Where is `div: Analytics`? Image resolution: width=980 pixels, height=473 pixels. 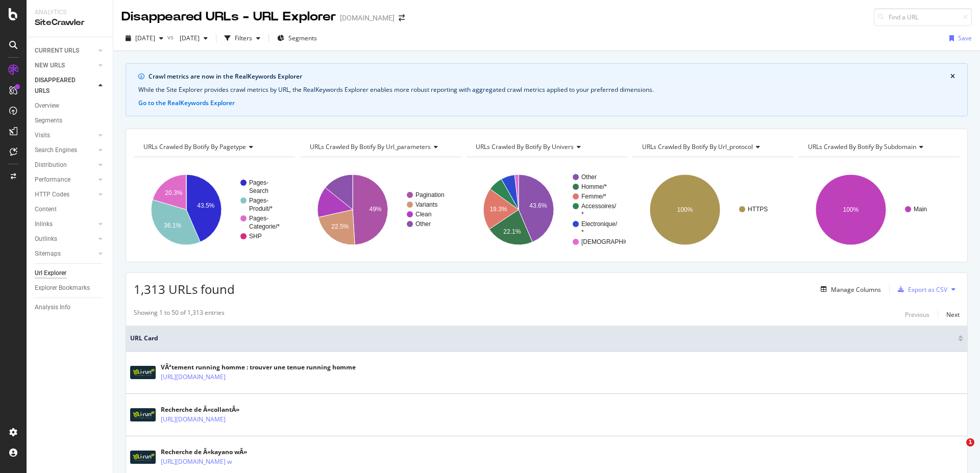
div: Analytics is located at coordinates (69, 12).